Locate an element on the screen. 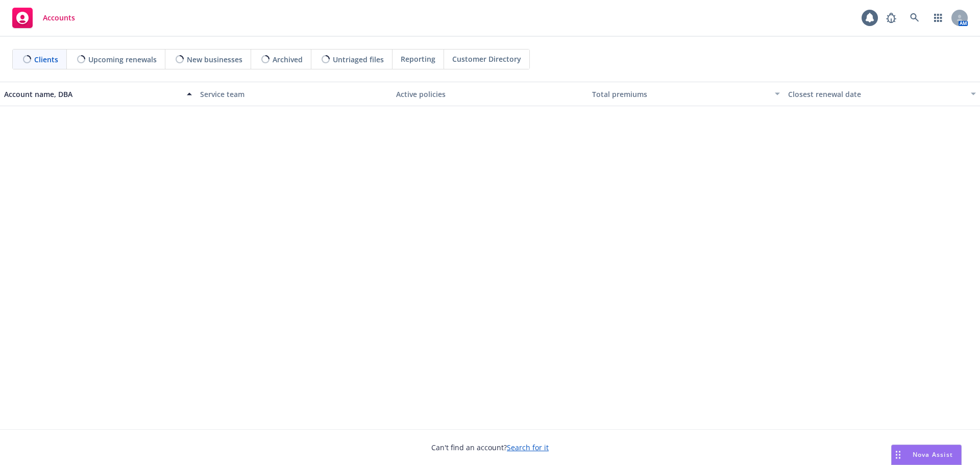 Image resolution: width=980 pixels, height=465 pixels. a: Accounts is located at coordinates (43, 18).